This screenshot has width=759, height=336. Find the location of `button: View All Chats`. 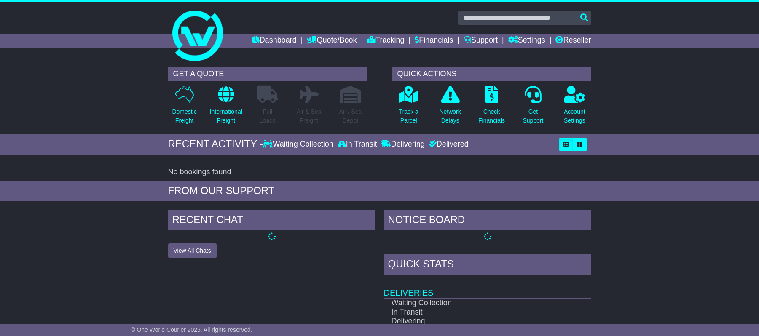

button: View All Chats is located at coordinates (192, 251).